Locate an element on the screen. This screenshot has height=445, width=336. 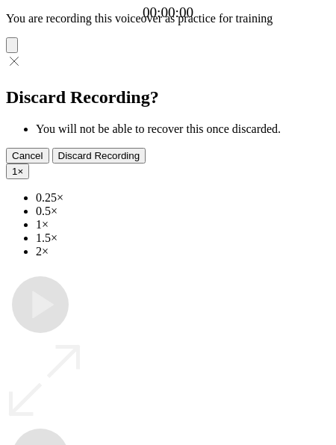
button: Cancel is located at coordinates (28, 155).